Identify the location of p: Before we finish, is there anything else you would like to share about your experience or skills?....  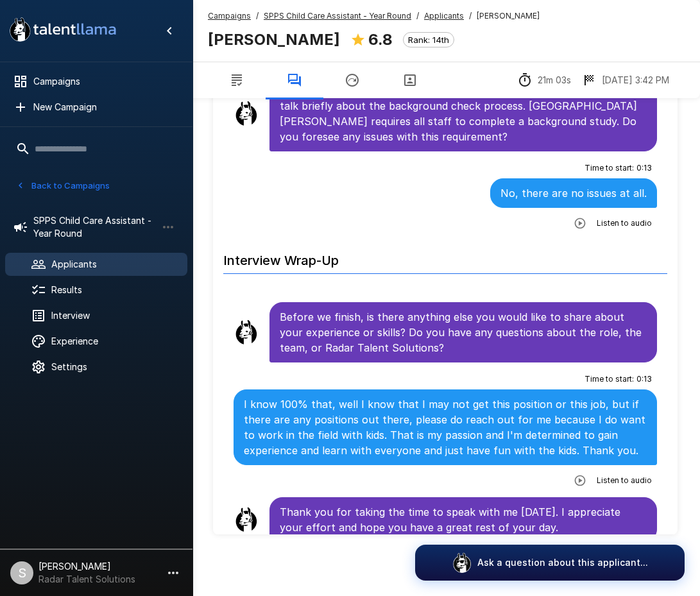
(464, 333).